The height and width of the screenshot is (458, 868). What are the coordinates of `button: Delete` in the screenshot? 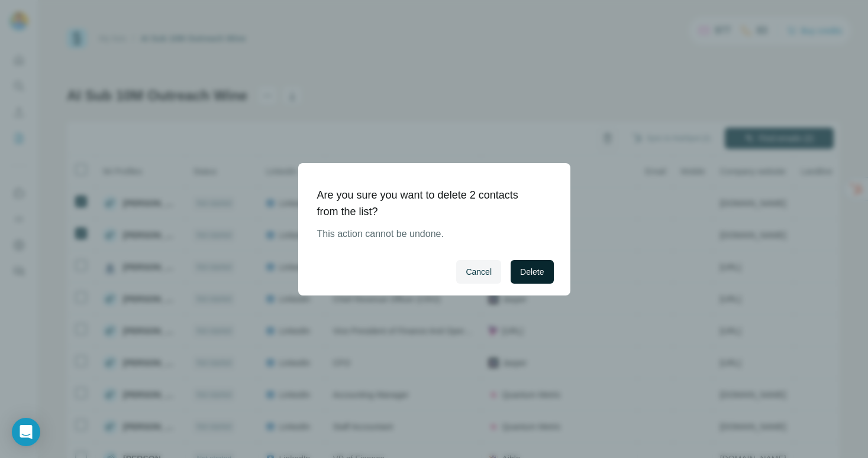 It's located at (532, 272).